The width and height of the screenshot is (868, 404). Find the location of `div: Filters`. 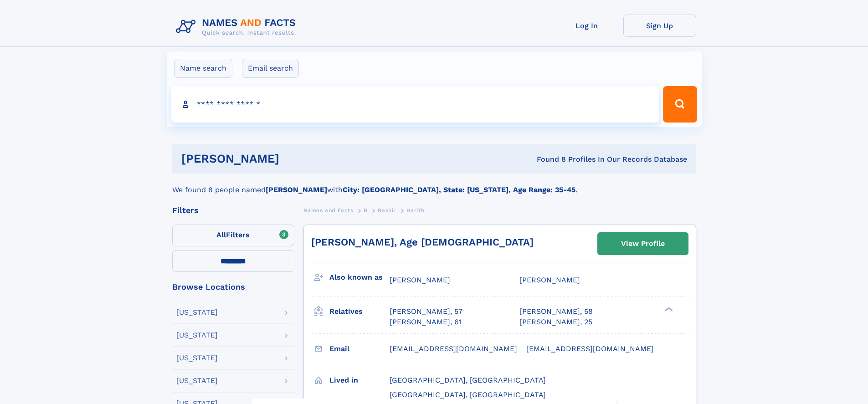

div: Filters is located at coordinates (233, 210).